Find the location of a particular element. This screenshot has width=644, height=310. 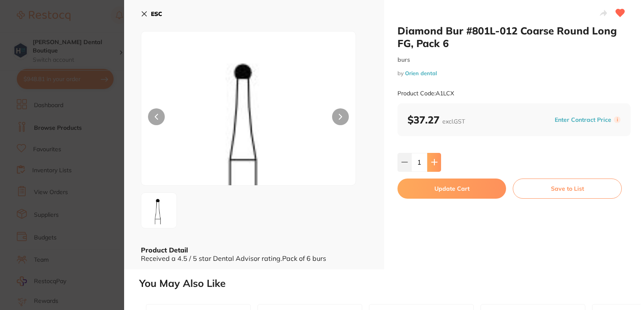

small: burs is located at coordinates (514, 60).